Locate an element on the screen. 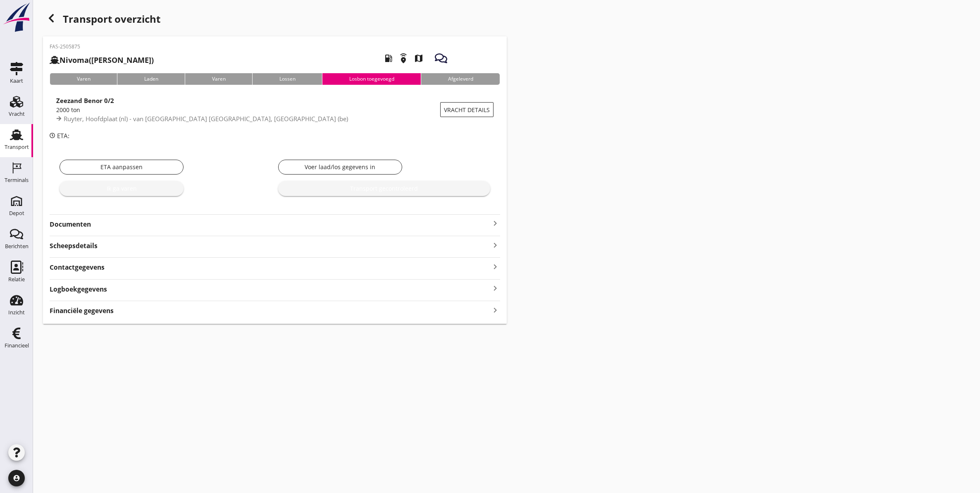 The image size is (980, 493). div: Financieel is located at coordinates (17, 346).